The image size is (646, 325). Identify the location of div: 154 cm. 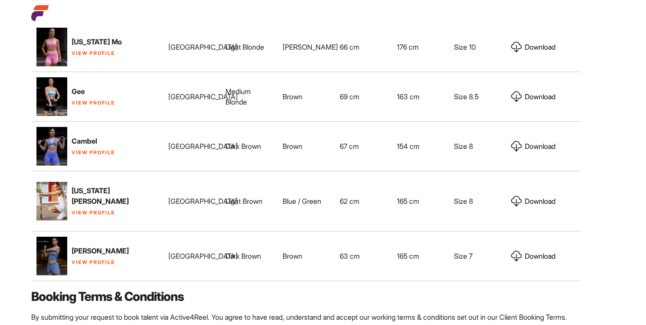
(420, 146).